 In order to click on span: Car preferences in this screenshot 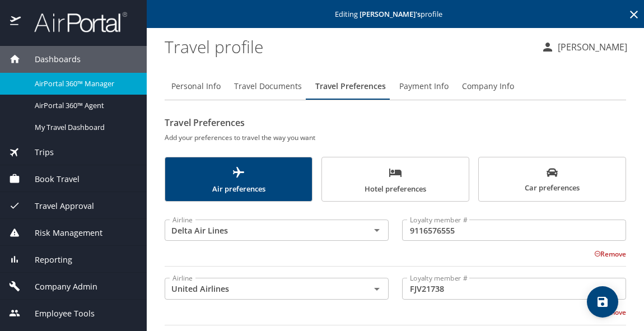, I will do `click(552, 180)`.